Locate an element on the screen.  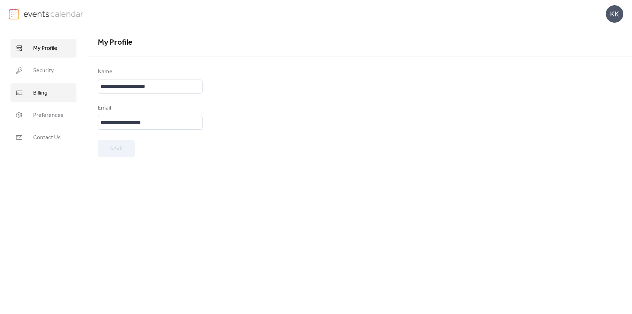
span: Security is located at coordinates (43, 71).